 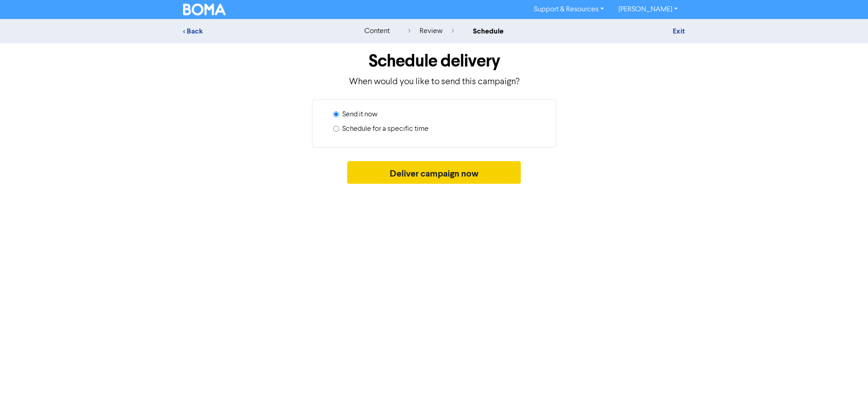 I want to click on a: Support & Resources, so click(x=569, y=9).